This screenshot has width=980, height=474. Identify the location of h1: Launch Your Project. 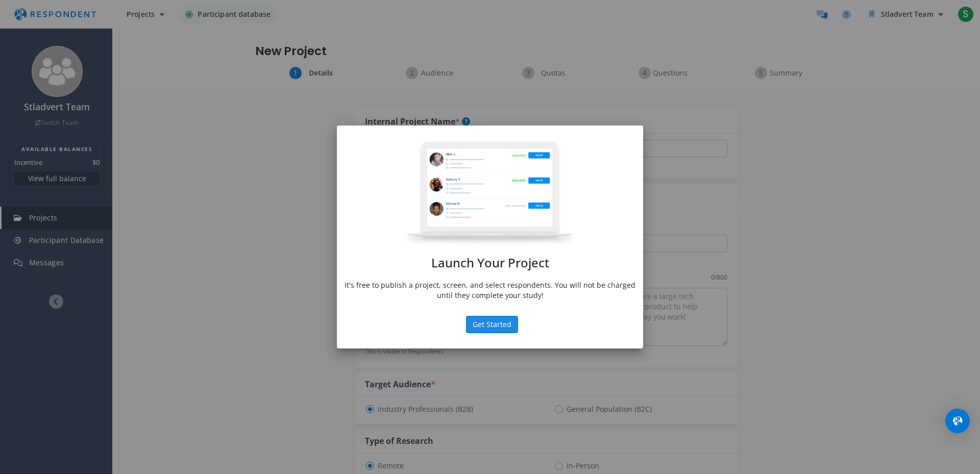
(490, 263).